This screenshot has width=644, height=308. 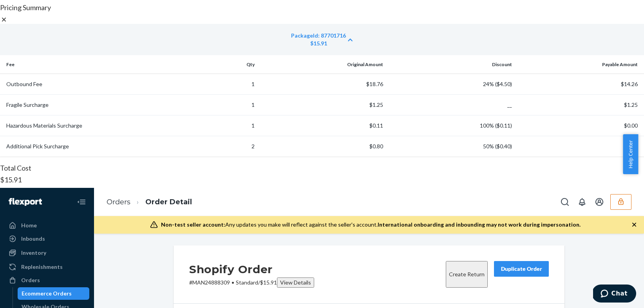 I want to click on th: Payable Amount, so click(x=579, y=65).